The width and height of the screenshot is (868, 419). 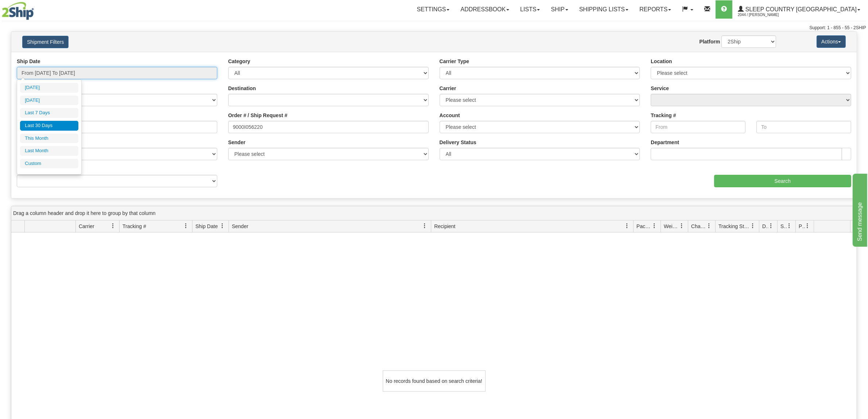 What do you see at coordinates (485, 9) in the screenshot?
I see `a: Addressbook` at bounding box center [485, 9].